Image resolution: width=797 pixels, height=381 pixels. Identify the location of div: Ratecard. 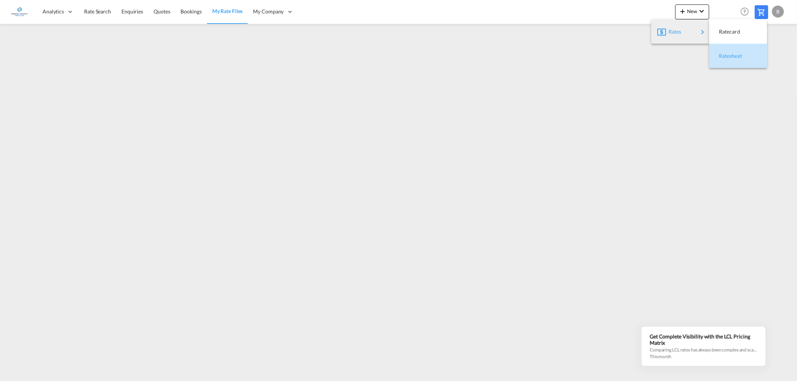
(738, 32).